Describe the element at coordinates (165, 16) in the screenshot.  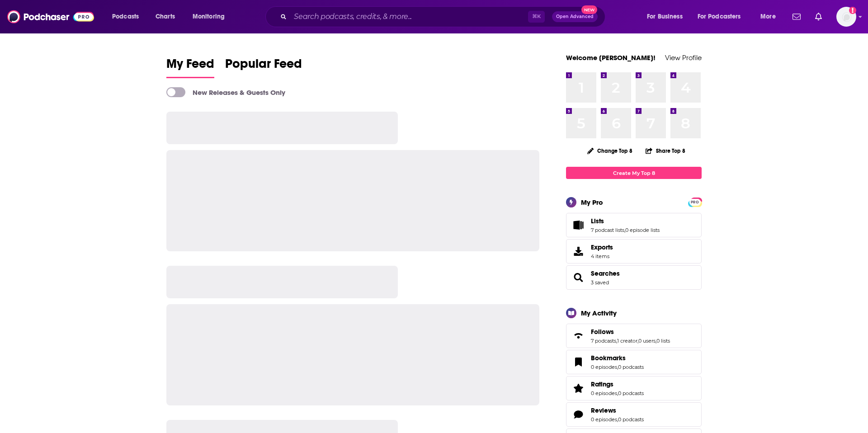
I see `span: Charts` at that location.